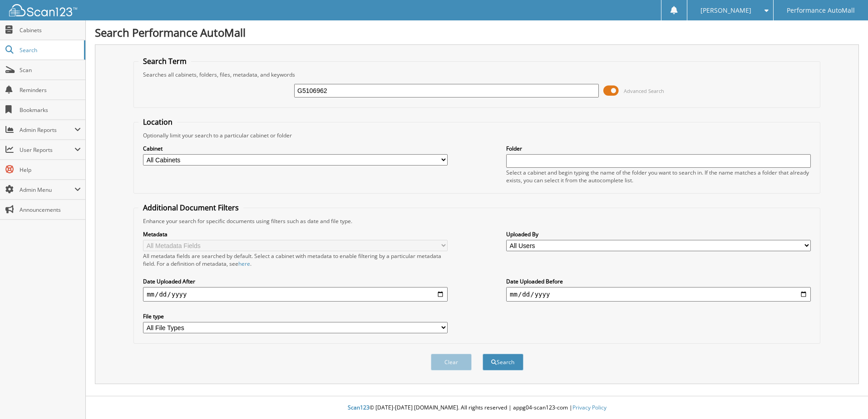  Describe the element at coordinates (50, 210) in the screenshot. I see `span: Announcements` at that location.